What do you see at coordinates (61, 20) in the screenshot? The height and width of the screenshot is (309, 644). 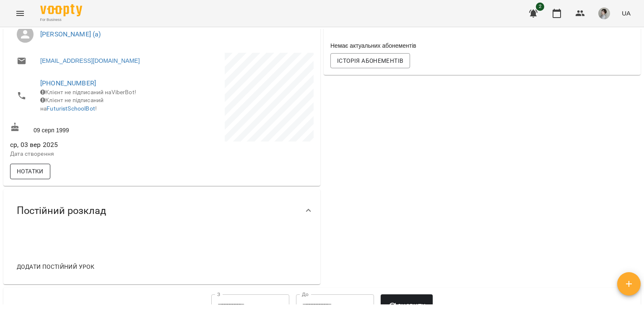 I see `span: For Business` at bounding box center [61, 20].